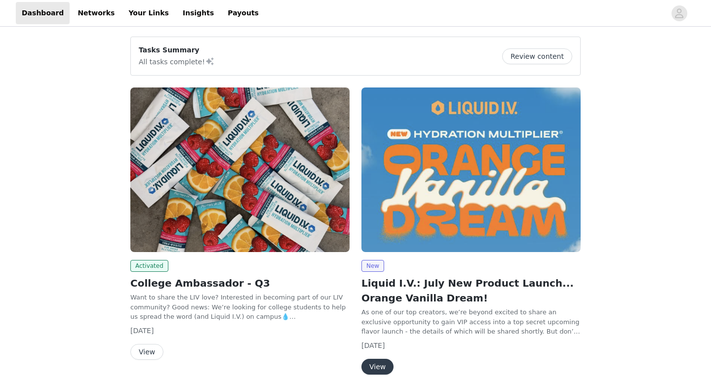  What do you see at coordinates (240, 283) in the screenshot?
I see `h2: College Ambassador - Q3` at bounding box center [240, 283].